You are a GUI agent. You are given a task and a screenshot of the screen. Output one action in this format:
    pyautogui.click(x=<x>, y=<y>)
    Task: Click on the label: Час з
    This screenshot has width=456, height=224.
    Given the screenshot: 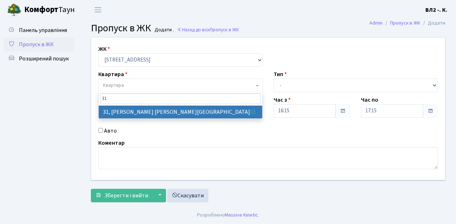 What is the action you would take?
    pyautogui.click(x=282, y=100)
    